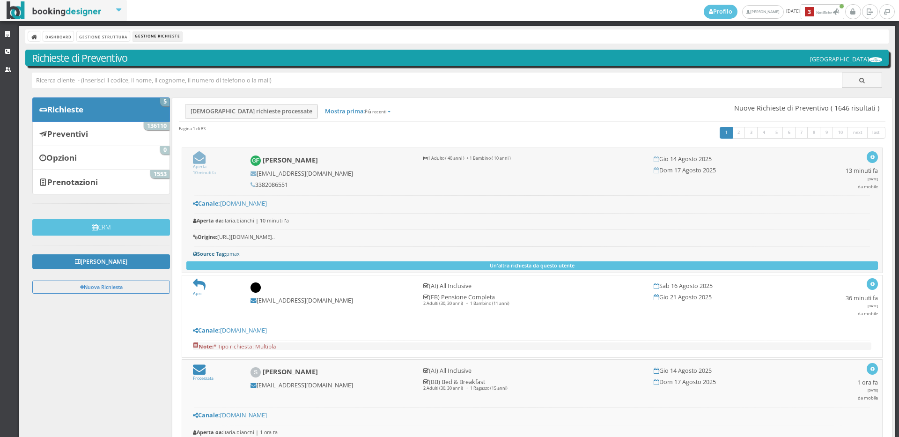 This screenshot has height=437, width=899. I want to click on a: Opzioni 0, so click(101, 158).